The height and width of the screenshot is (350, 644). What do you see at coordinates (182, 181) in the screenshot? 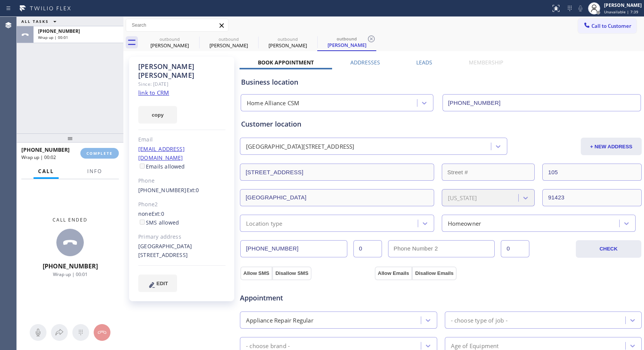
I see `div: Phone` at bounding box center [182, 181].